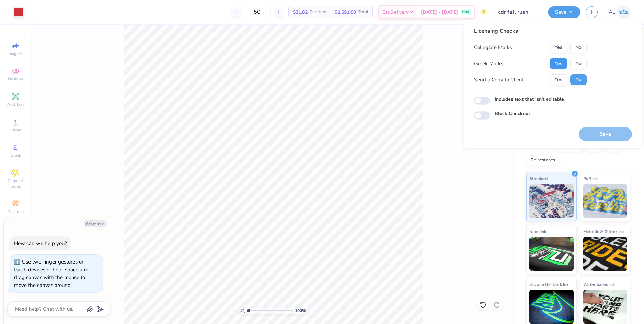 This screenshot has width=644, height=324. I want to click on span: Greek, so click(16, 155).